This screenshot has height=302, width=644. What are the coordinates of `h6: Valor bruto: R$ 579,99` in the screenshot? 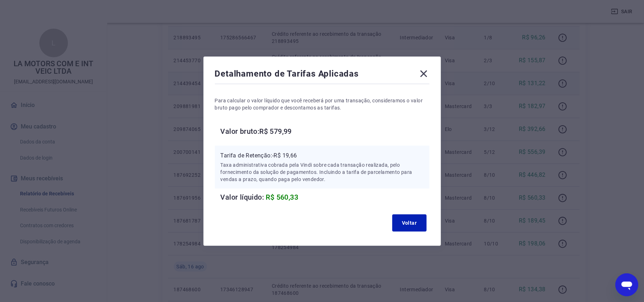 It's located at (325, 131).